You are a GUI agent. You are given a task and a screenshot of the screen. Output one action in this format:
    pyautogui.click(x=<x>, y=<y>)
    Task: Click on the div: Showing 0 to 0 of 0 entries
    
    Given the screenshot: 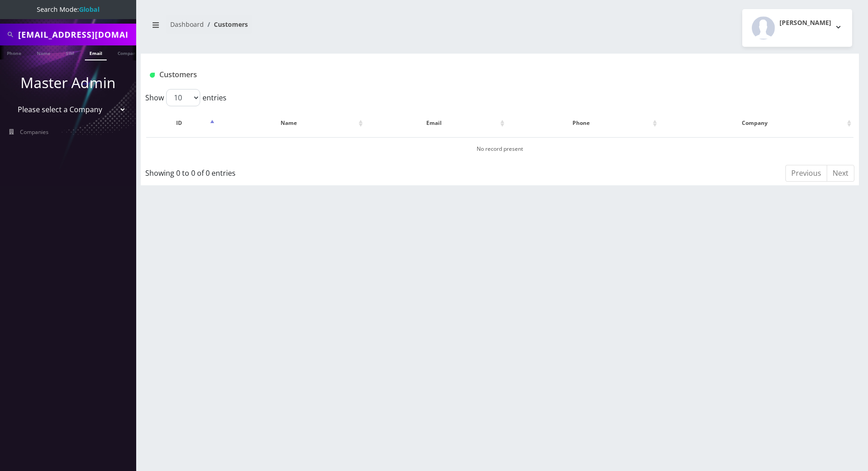 What is the action you would take?
    pyautogui.click(x=290, y=171)
    